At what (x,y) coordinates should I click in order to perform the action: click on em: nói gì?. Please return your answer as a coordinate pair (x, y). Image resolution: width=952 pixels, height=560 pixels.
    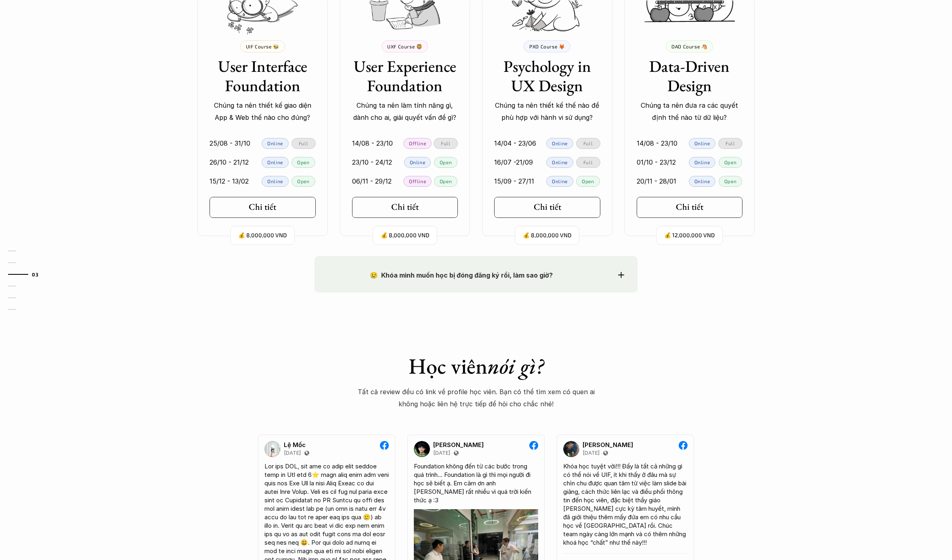
    Looking at the image, I should click on (515, 366).